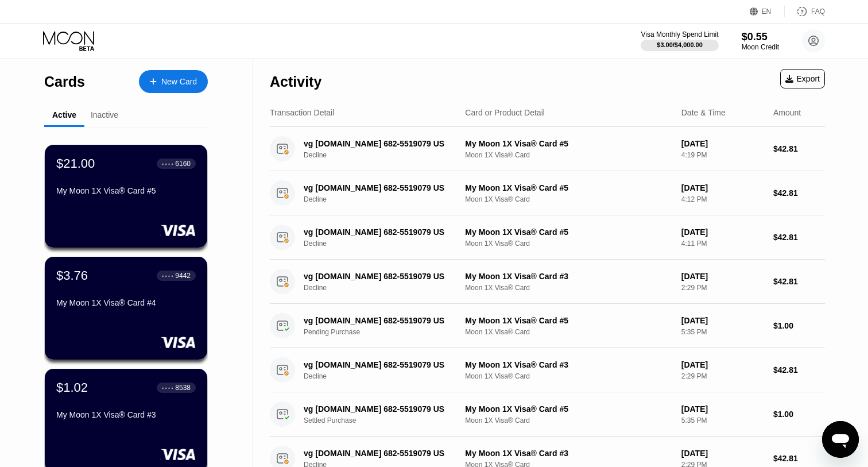  I want to click on div: Card or Product Detail, so click(504, 113).